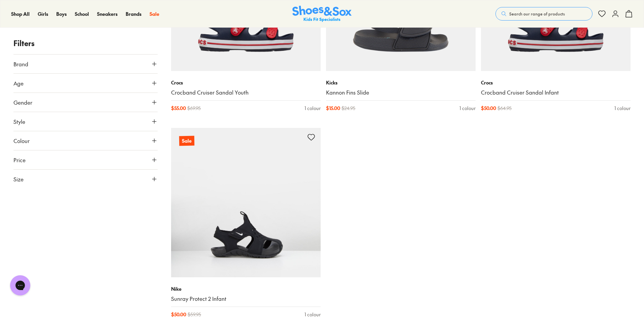  I want to click on span: Girls, so click(43, 14).